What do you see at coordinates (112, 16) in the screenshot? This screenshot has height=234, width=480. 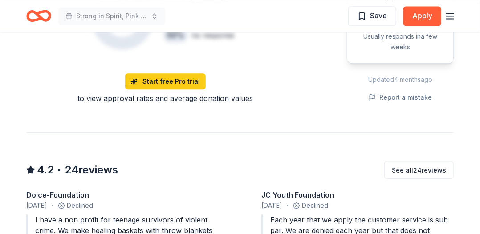 I see `span: Strong in Spirit, Pink at Heart` at bounding box center [112, 16].